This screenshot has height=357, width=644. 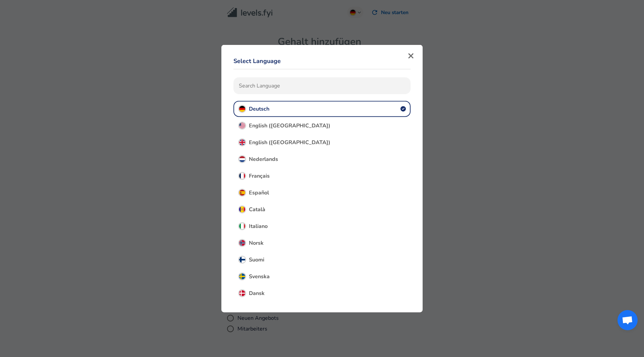 What do you see at coordinates (322, 260) in the screenshot?
I see `button: FinnishSuomi` at bounding box center [322, 260].